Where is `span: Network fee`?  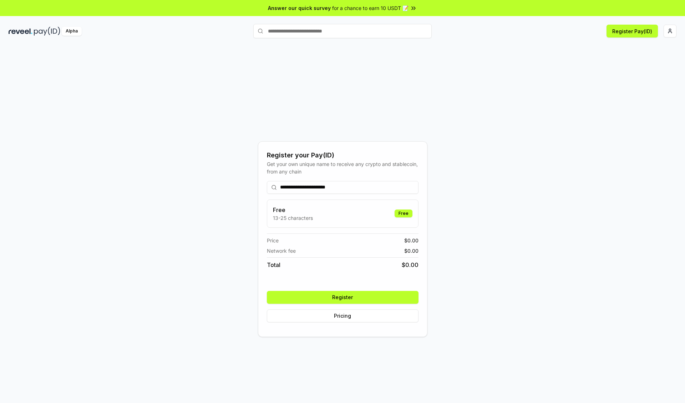
span: Network fee is located at coordinates (281, 250).